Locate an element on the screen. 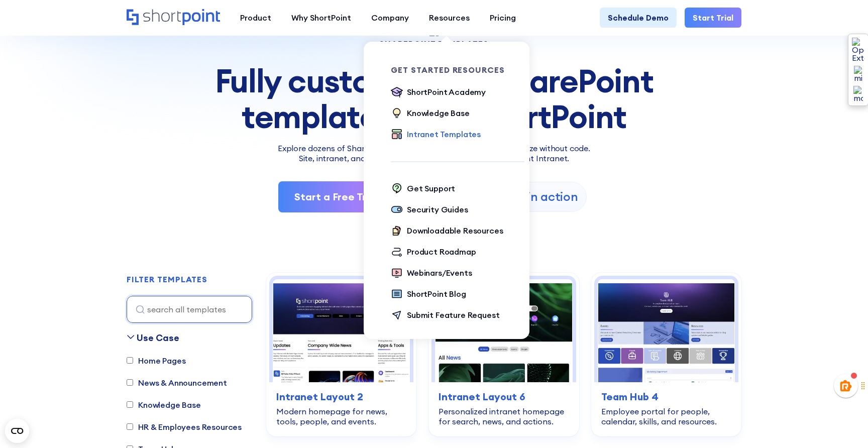  h3: Team Hub 4 is located at coordinates (666, 397).